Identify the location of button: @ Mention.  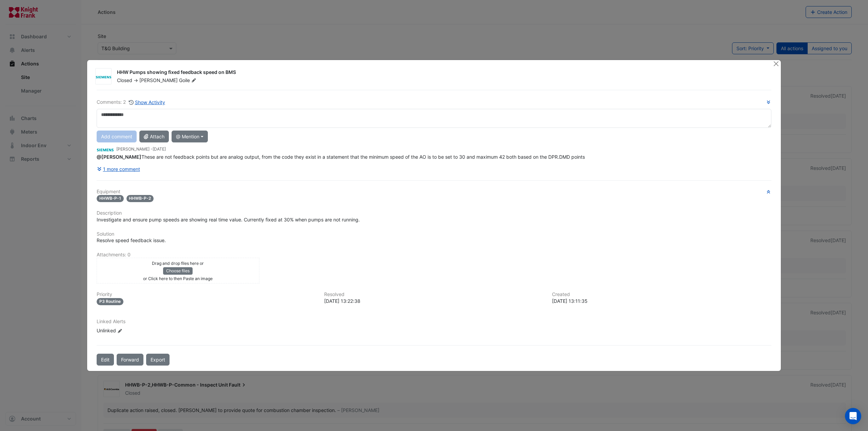
(190, 137).